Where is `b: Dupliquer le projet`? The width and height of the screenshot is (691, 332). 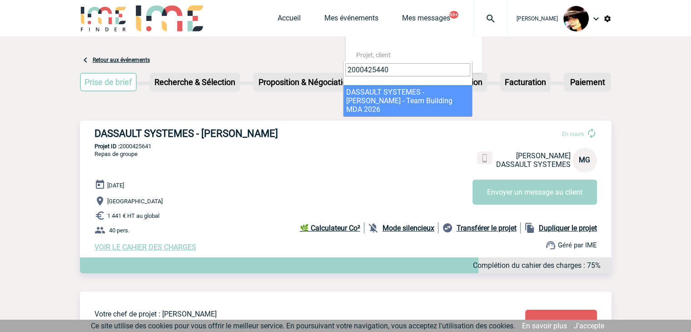
b: Dupliquer le projet is located at coordinates (568, 228).